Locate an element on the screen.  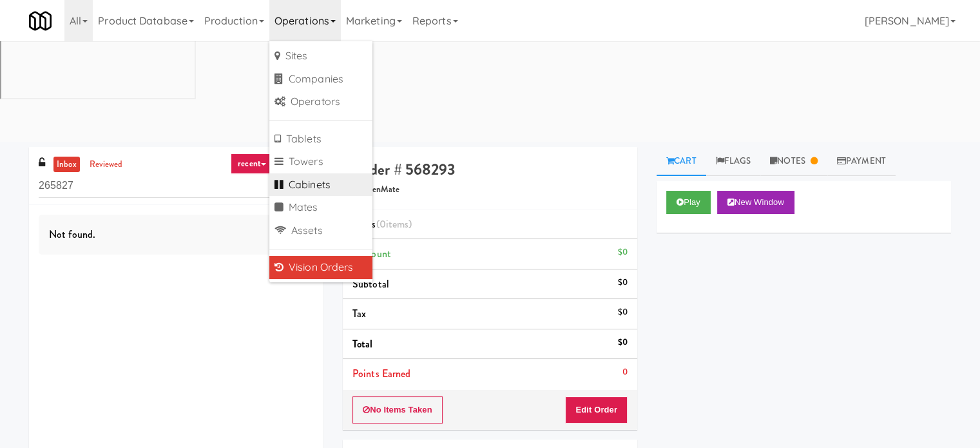
input: Search vision orders is located at coordinates (176, 186).